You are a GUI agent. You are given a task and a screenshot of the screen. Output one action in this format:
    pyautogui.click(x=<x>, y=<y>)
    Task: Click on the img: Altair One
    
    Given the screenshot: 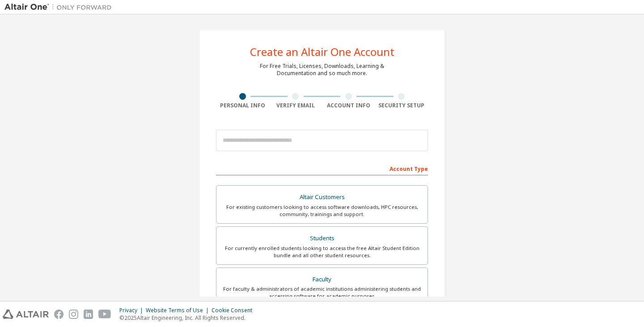 What is the action you would take?
    pyautogui.click(x=60, y=7)
    